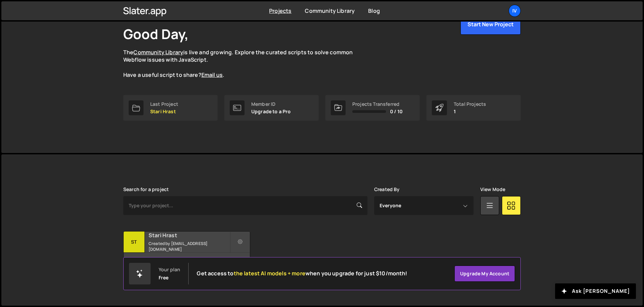 This screenshot has height=307, width=644. Describe the element at coordinates (493, 189) in the screenshot. I see `label: View Mode` at that location.